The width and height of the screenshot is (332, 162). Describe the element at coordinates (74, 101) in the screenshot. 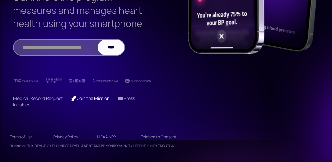

I see `a: 📧 Press inquiries` at that location.